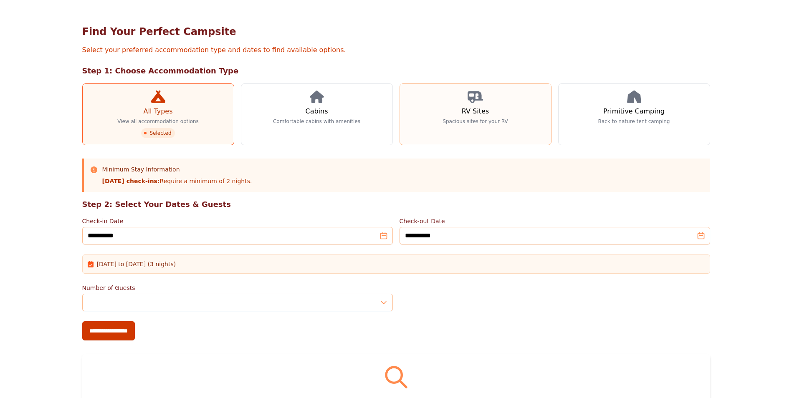  What do you see at coordinates (317, 114) in the screenshot?
I see `a: Cabins Comfortable cabins with amenities` at bounding box center [317, 114].